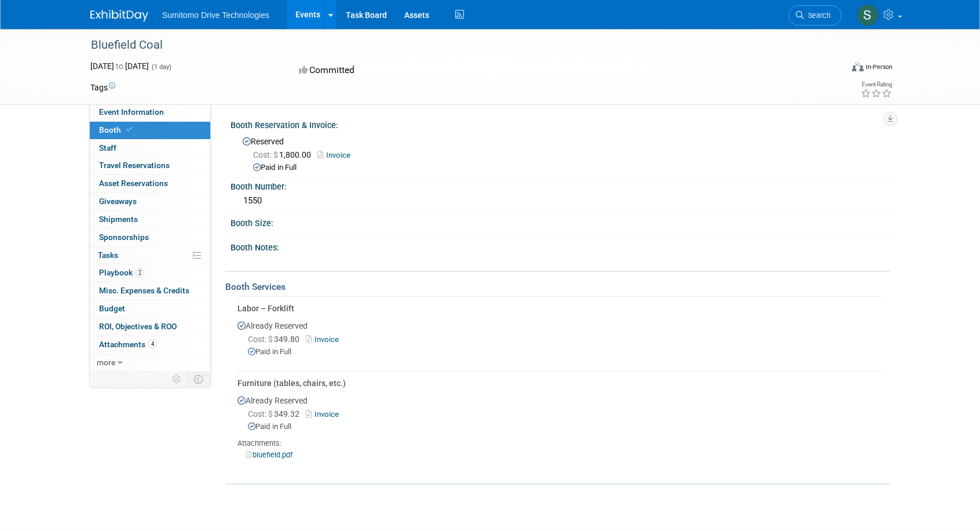 This screenshot has width=980, height=531. What do you see at coordinates (559, 309) in the screenshot?
I see `div: Labor – Forklift` at bounding box center [559, 309].